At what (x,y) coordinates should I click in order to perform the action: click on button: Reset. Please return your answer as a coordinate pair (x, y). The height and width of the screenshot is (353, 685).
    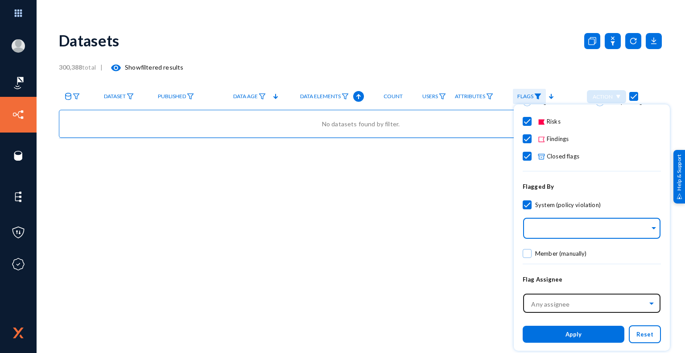
    Looking at the image, I should click on (644, 333).